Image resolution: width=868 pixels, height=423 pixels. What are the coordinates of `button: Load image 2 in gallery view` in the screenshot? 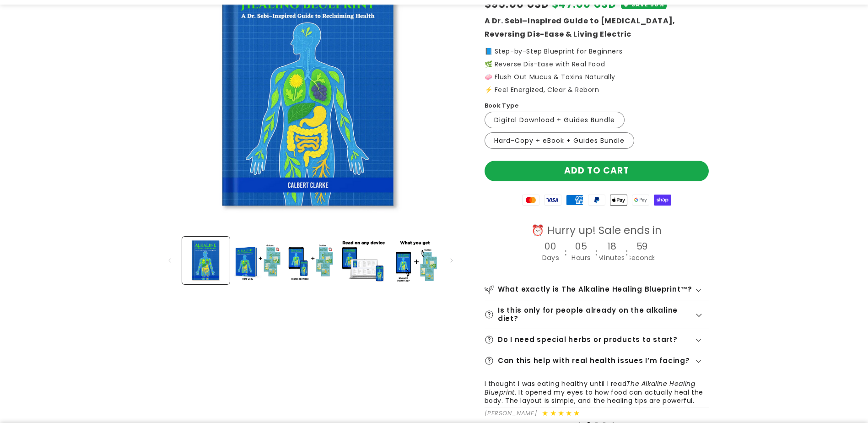 It's located at (258, 260).